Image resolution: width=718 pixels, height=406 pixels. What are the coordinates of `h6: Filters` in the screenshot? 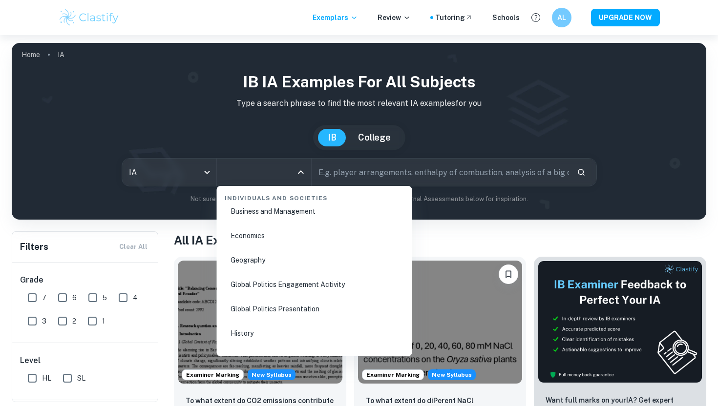 It's located at (34, 247).